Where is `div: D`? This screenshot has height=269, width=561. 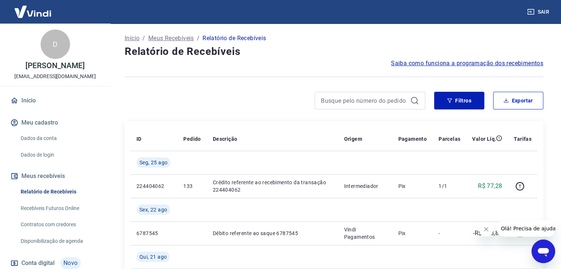 div: D is located at coordinates (55, 44).